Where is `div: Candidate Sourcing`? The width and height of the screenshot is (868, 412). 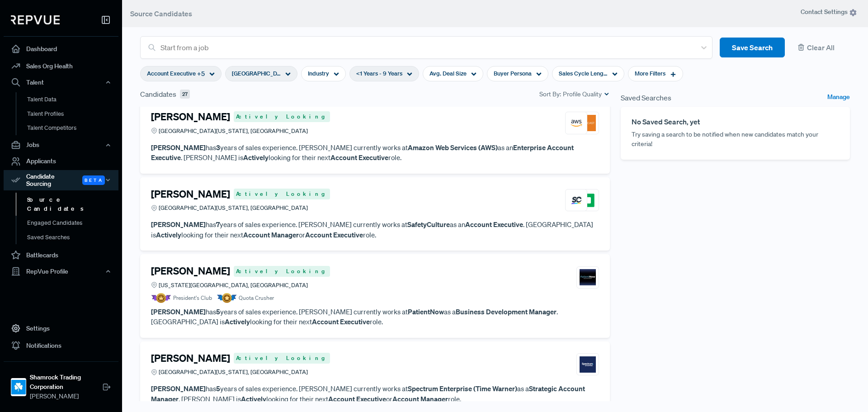 div: Candidate Sourcing is located at coordinates (61, 181).